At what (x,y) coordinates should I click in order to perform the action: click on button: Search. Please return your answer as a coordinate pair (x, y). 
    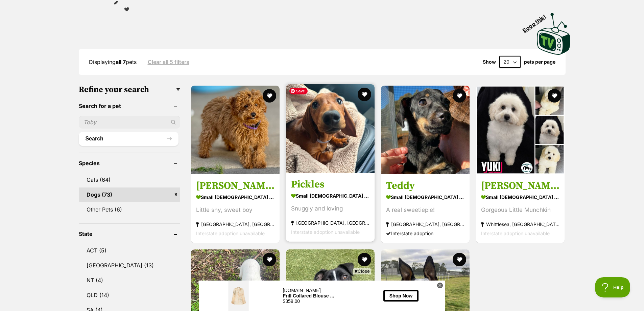
    Looking at the image, I should click on (129, 139).